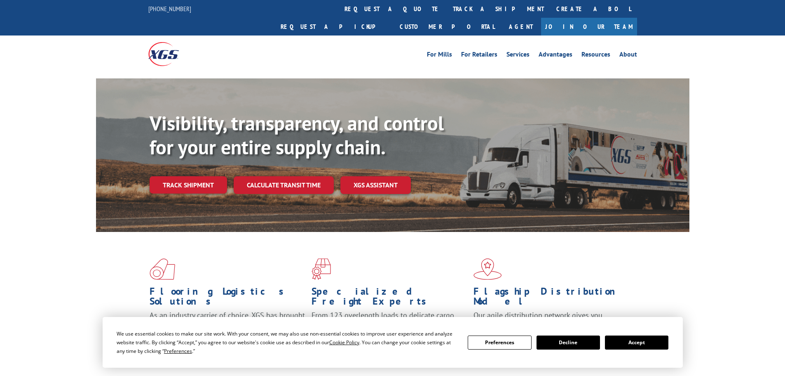 The image size is (785, 376). I want to click on div: Cookie Consent Prompt, so click(393, 342).